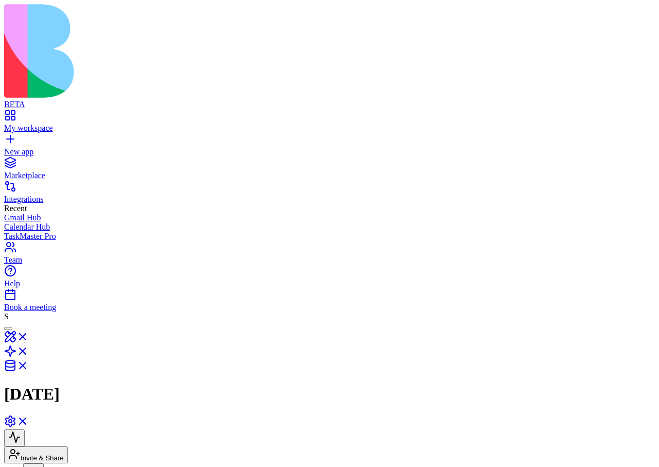 This screenshot has width=659, height=467. Describe the element at coordinates (36, 454) in the screenshot. I see `button: Invite & Share` at that location.